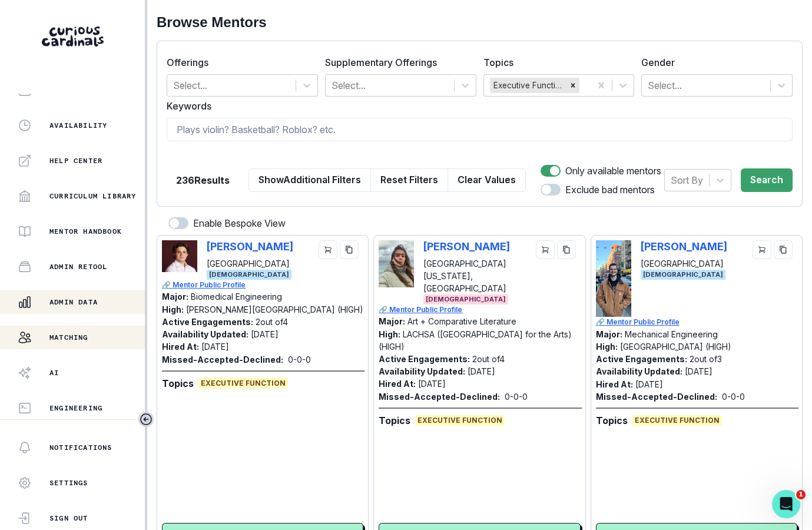 The height and width of the screenshot is (530, 812). Describe the element at coordinates (72, 37) in the screenshot. I see `img: Curious Cardinals Logo` at that location.